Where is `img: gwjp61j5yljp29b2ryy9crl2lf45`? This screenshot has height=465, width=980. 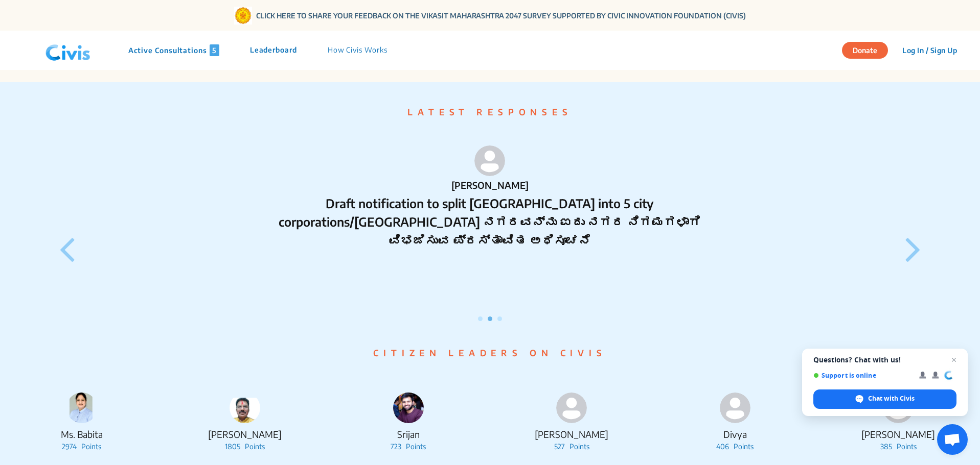 img: gwjp61j5yljp29b2ryy9crl2lf45 is located at coordinates (245, 408).